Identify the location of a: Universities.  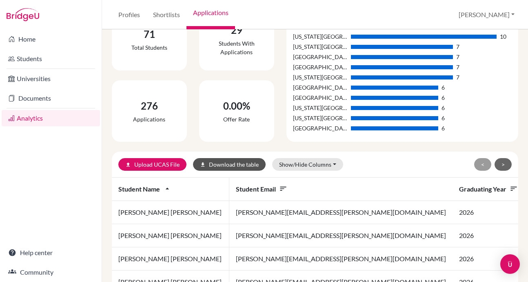
(51, 79).